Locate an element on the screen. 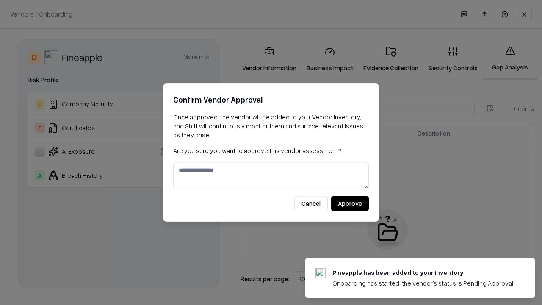 The height and width of the screenshot is (305, 542). p: Are you sure you want to approve this vendor assessment? is located at coordinates (271, 150).